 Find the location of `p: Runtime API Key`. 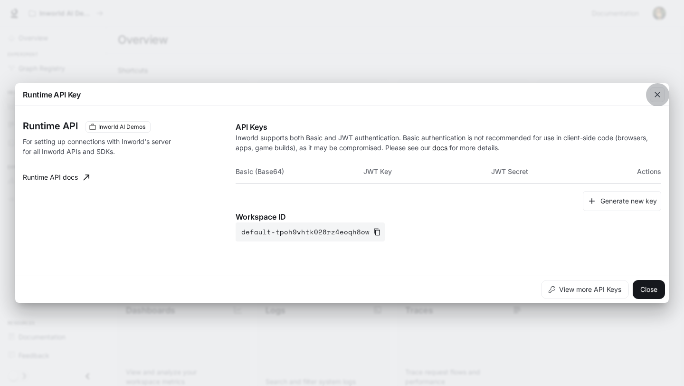

p: Runtime API Key is located at coordinates (52, 94).